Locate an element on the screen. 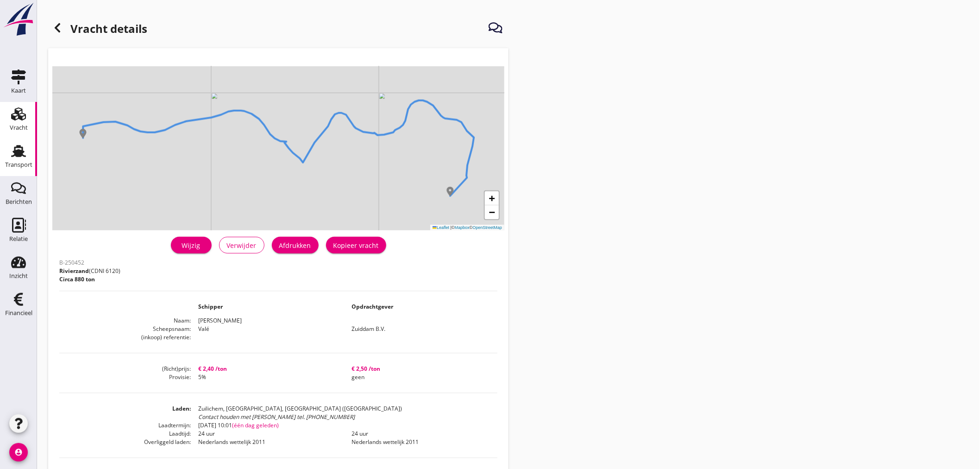 The height and width of the screenshot is (469, 980). div: Wijzig is located at coordinates (191, 245).